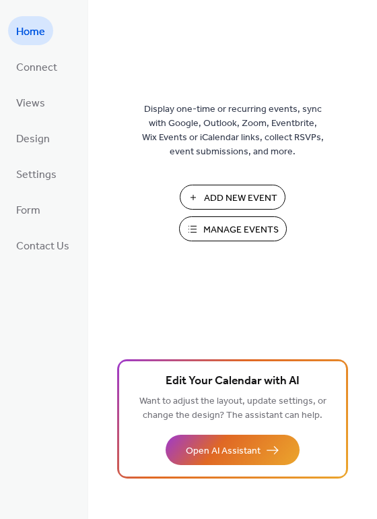 The width and height of the screenshot is (377, 519). What do you see at coordinates (241, 230) in the screenshot?
I see `span: Manage Events` at bounding box center [241, 230].